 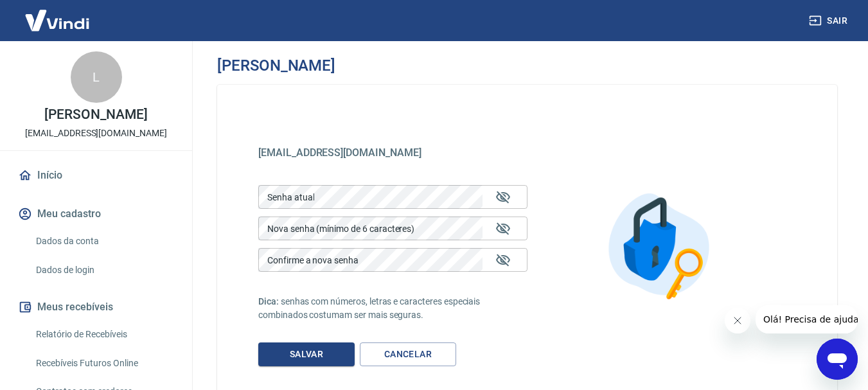 I want to click on span: Olá! Precisa de ajuda?, so click(x=58, y=14).